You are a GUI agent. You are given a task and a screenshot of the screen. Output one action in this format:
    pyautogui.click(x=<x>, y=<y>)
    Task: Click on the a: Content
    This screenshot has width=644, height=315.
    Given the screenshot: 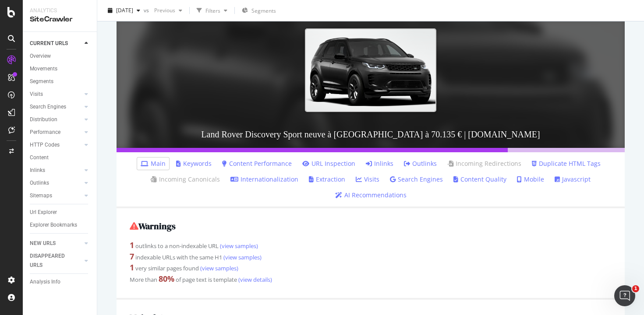 What is the action you would take?
    pyautogui.click(x=60, y=158)
    